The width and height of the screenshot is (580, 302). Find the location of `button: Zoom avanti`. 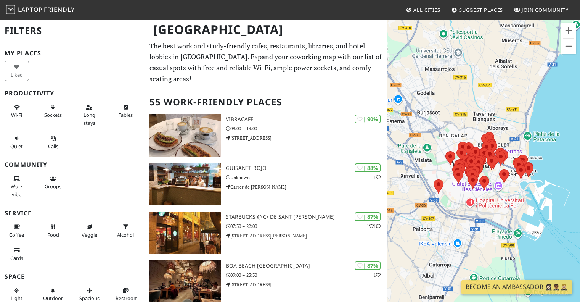

button: Zoom avanti is located at coordinates (569, 31).